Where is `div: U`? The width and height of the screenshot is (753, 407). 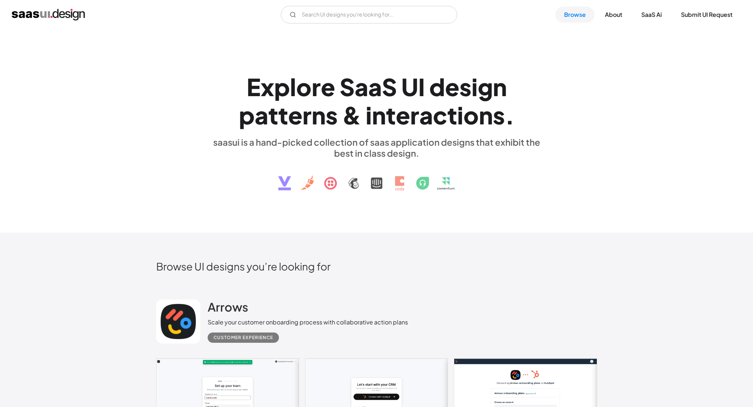 div: U is located at coordinates (410, 87).